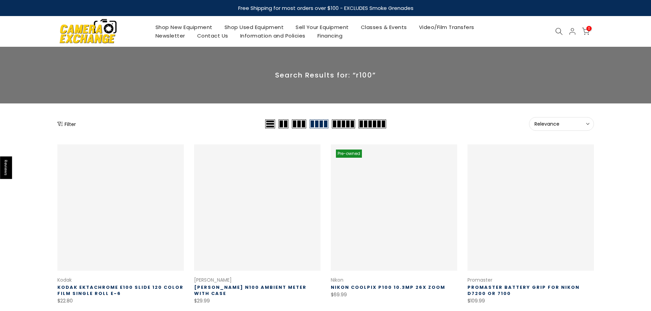 The width and height of the screenshot is (651, 311). Describe the element at coordinates (384, 27) in the screenshot. I see `a: Classes & Events` at that location.